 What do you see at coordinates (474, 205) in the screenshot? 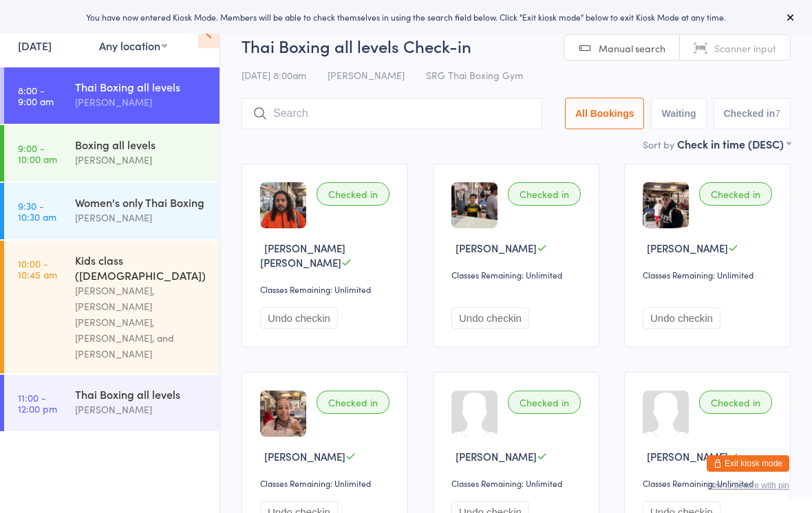
I see `img: image1747380187.png` at bounding box center [474, 205].